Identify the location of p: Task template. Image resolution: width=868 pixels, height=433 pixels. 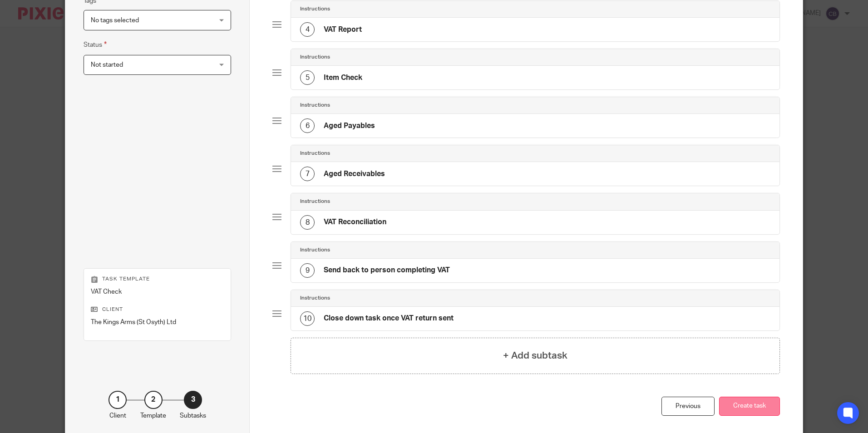
(157, 279).